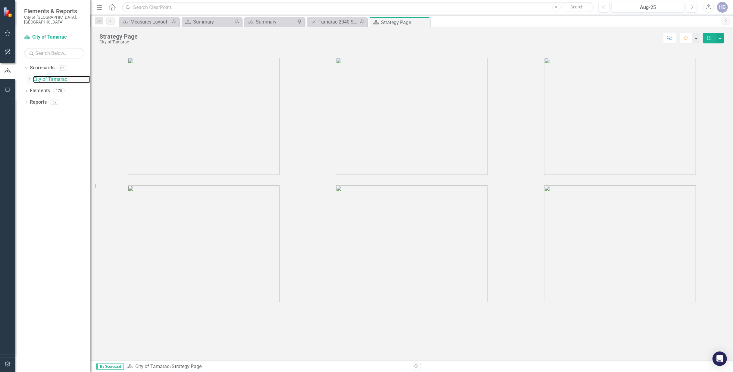 This screenshot has width=733, height=372. What do you see at coordinates (204, 244) in the screenshot?
I see `img: tamarac4%20v2.png` at bounding box center [204, 244].